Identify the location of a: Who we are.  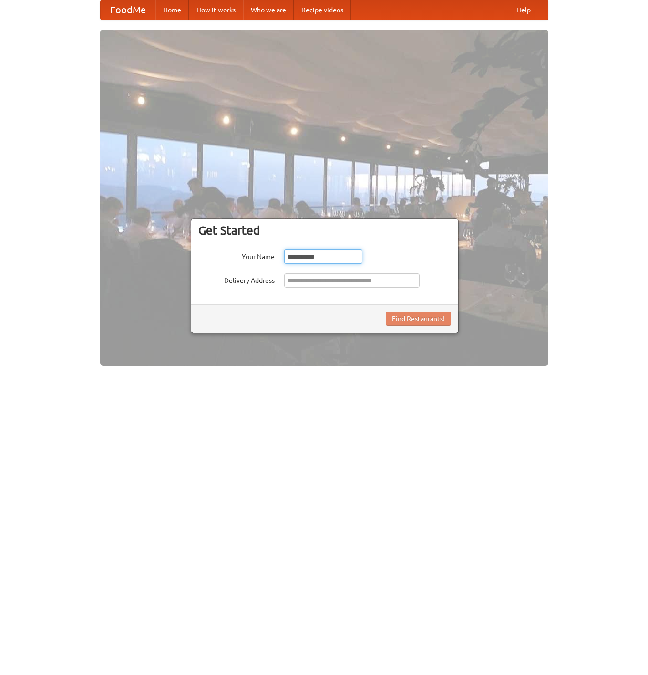
(268, 10).